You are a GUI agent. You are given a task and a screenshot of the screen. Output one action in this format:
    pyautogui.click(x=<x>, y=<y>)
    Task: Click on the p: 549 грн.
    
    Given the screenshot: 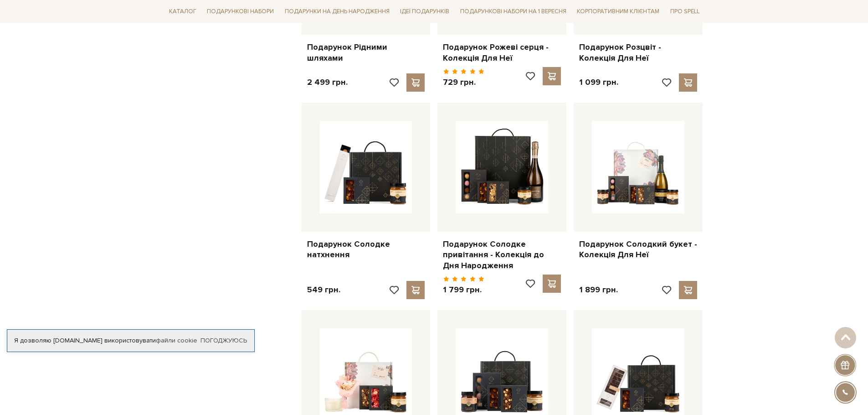 What is the action you would take?
    pyautogui.click(x=324, y=290)
    